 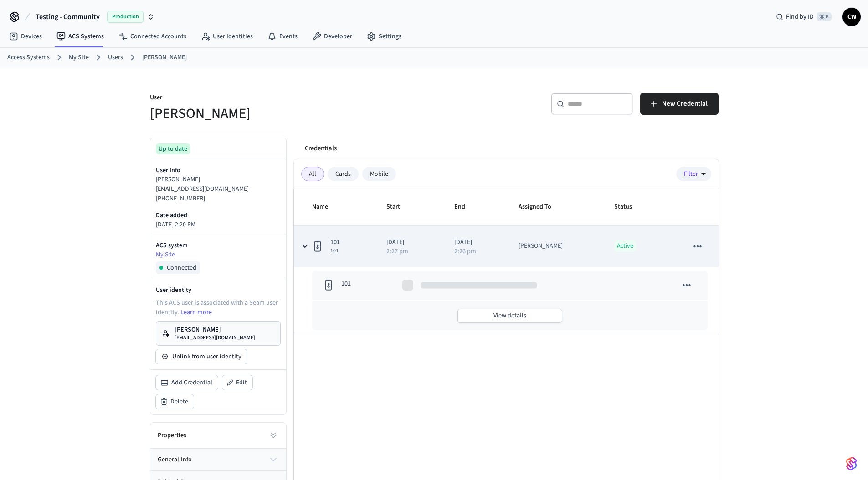 What do you see at coordinates (804, 17) in the screenshot?
I see `div: Find by ID⌘ K` at bounding box center [804, 17].